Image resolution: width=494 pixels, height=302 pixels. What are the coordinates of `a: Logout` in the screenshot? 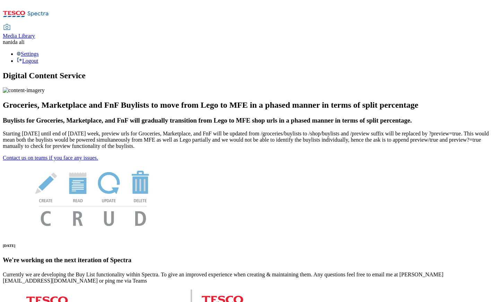 It's located at (27, 61).